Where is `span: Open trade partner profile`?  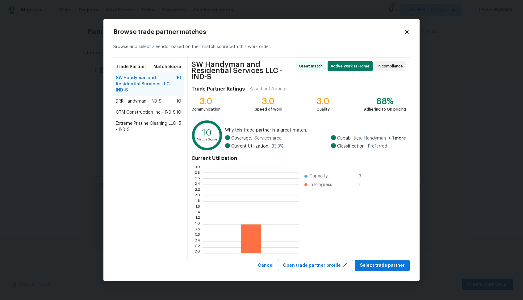 span: Open trade partner profile is located at coordinates (315, 266).